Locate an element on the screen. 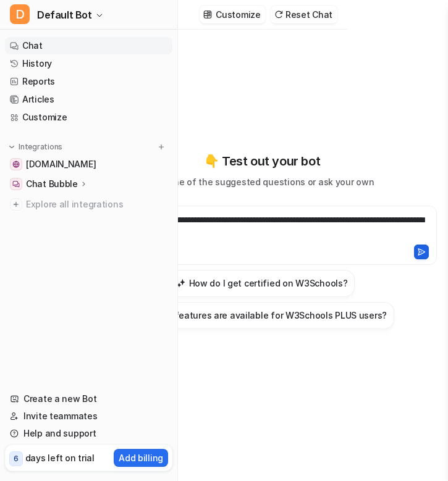 Image resolution: width=448 pixels, height=481 pixels. a: Create a new Bot is located at coordinates (88, 399).